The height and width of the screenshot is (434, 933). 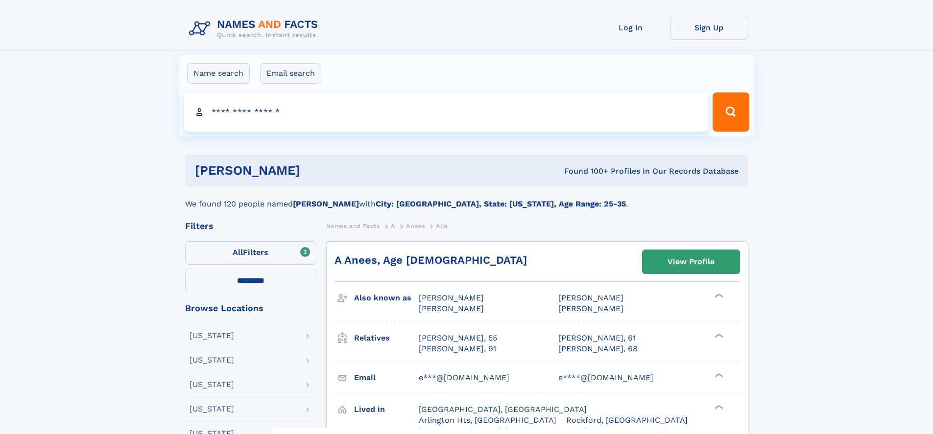 I want to click on a: View Profile, so click(x=691, y=262).